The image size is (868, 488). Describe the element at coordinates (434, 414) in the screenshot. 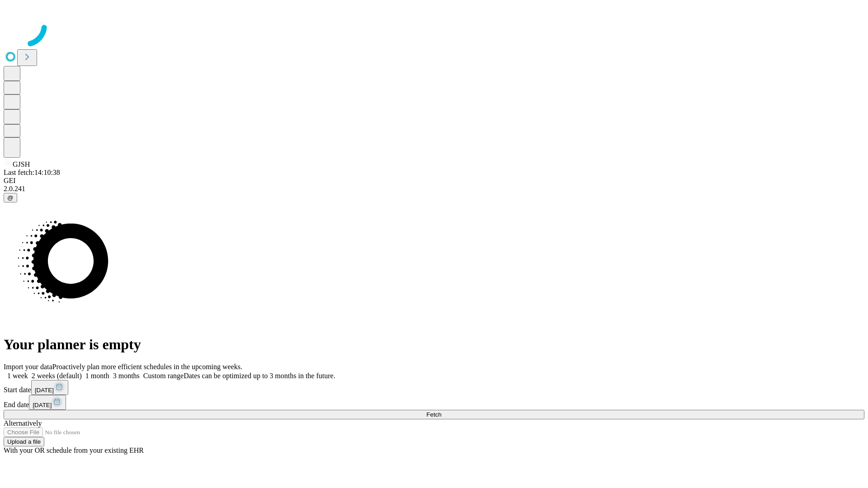

I see `button: Fetch` at that location.